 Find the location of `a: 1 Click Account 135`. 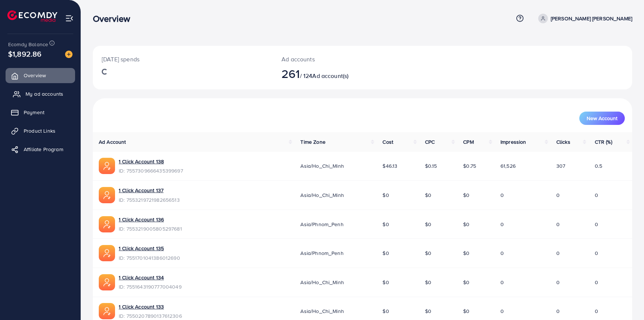

a: 1 Click Account 135 is located at coordinates (141, 248).